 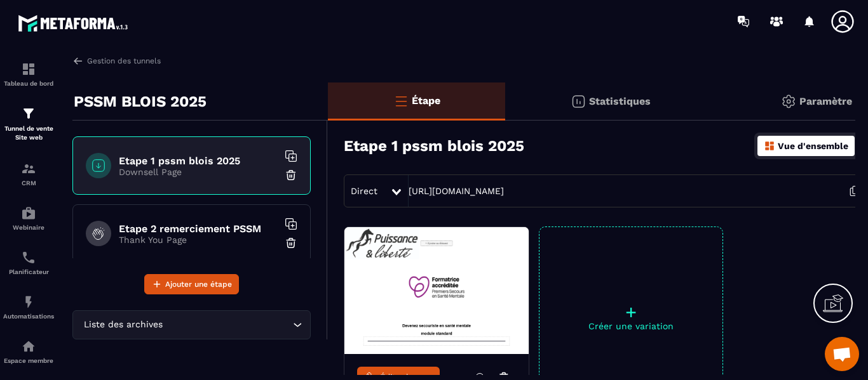 I want to click on img: image, so click(x=437, y=291).